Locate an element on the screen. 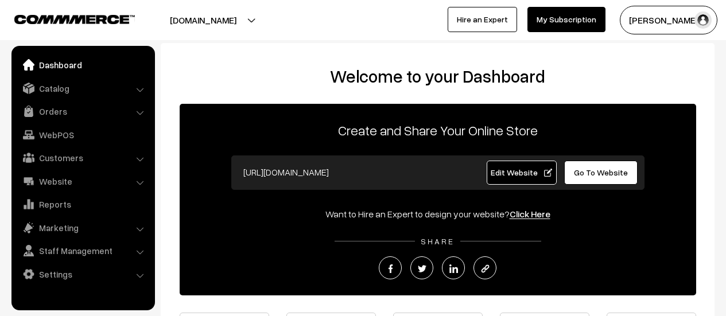 The image size is (726, 316). img: COMMMERCE is located at coordinates (75, 19).